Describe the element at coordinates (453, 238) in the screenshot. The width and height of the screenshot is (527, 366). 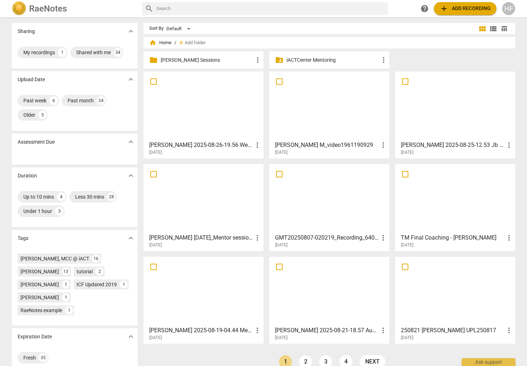
I see `h3: TM Final Coaching - tracy miller` at that location.